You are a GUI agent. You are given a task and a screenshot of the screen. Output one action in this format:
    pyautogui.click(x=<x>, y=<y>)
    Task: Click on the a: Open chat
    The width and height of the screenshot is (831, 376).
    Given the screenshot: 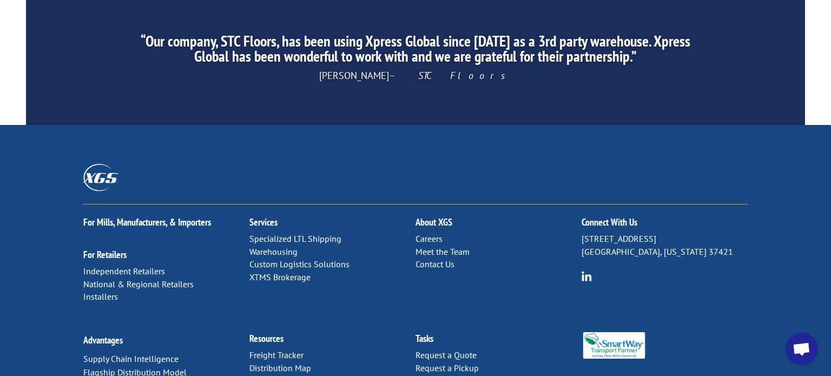 What is the action you would take?
    pyautogui.click(x=802, y=349)
    